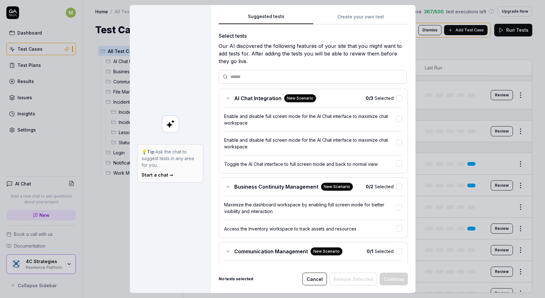  Describe the element at coordinates (369, 187) in the screenshot. I see `b: 0 / 2` at that location.